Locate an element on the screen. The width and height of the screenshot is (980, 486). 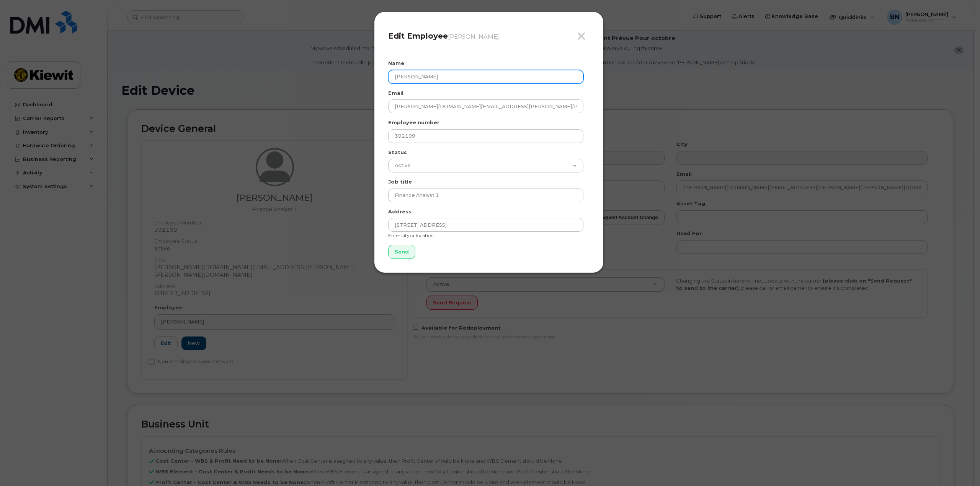
label: Name is located at coordinates (396, 63).